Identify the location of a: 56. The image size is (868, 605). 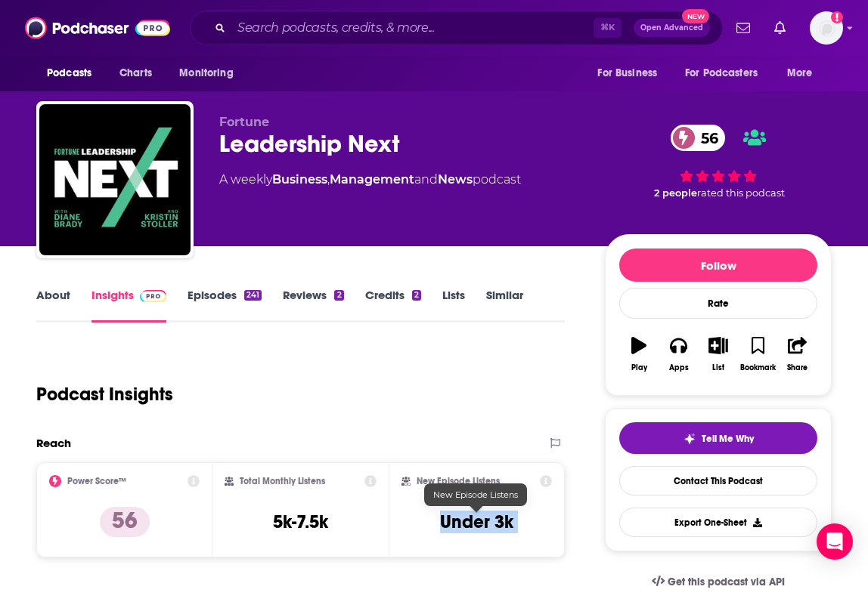
(697, 138).